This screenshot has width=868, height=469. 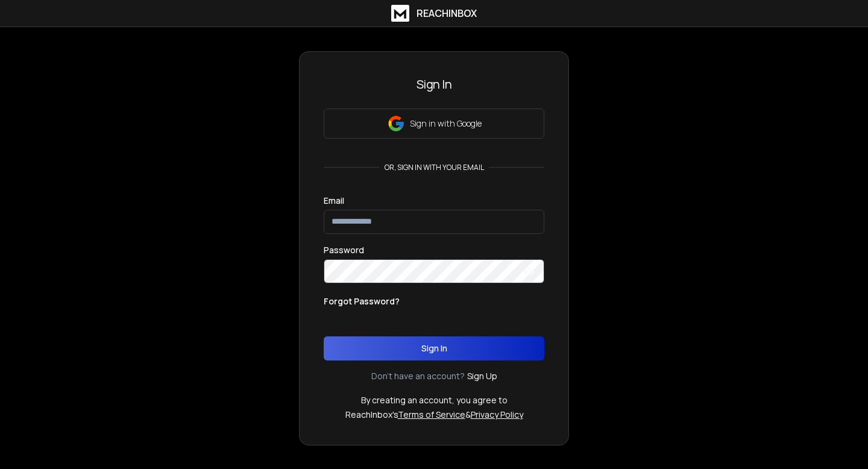 What do you see at coordinates (482, 376) in the screenshot?
I see `a: Sign Up` at bounding box center [482, 376].